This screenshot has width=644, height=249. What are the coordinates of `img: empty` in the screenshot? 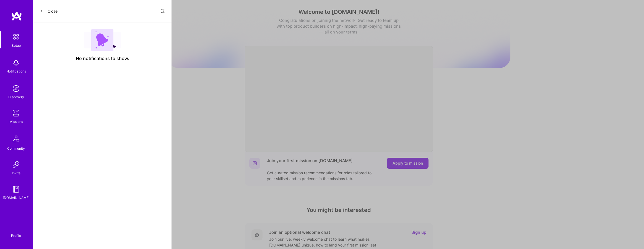 It's located at (103, 40).